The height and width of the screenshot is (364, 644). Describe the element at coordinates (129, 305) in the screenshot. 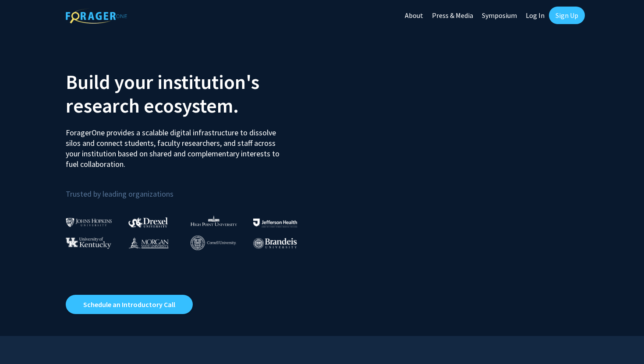

I see `a: Opens in a new tab` at that location.